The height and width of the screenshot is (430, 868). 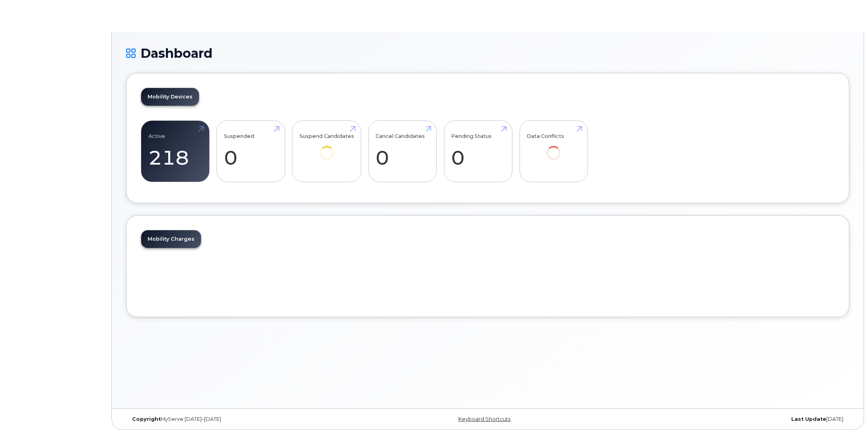 What do you see at coordinates (484, 419) in the screenshot?
I see `a: Keyboard Shortcuts` at bounding box center [484, 419].